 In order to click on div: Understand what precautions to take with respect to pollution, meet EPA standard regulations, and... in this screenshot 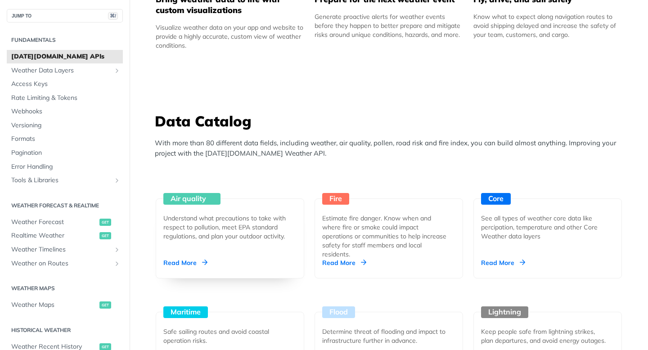, I will do `click(226, 227)`.